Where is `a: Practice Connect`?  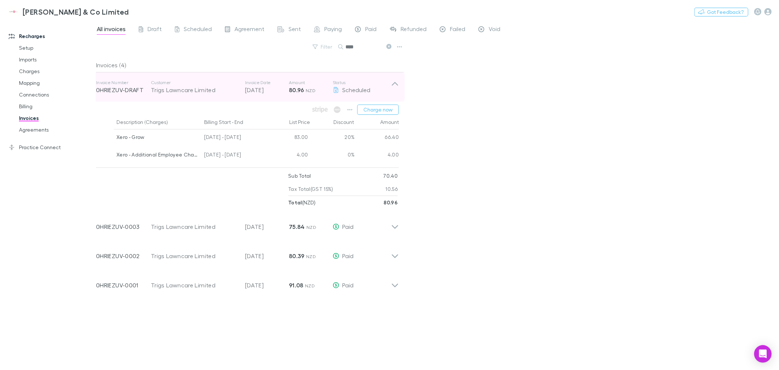
a: Practice Connect is located at coordinates (51, 147).